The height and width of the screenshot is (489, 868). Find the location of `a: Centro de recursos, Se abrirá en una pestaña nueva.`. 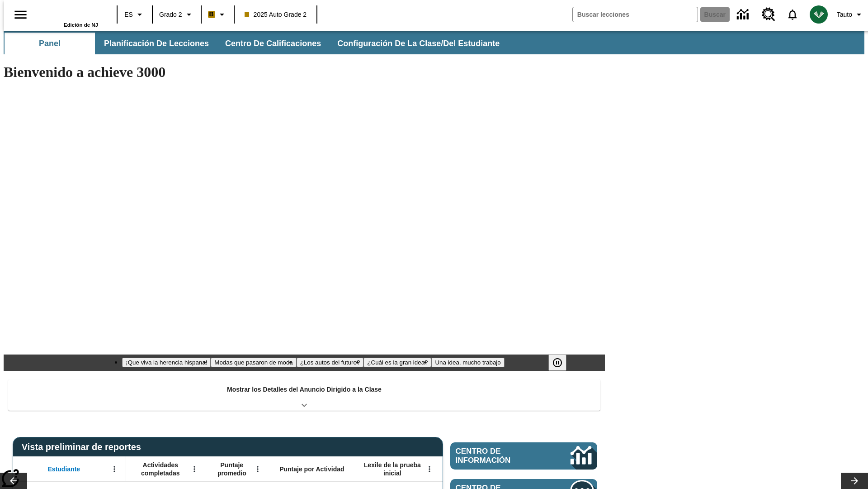

a: Centro de recursos, Se abrirá en una pestaña nueva. is located at coordinates (768, 15).